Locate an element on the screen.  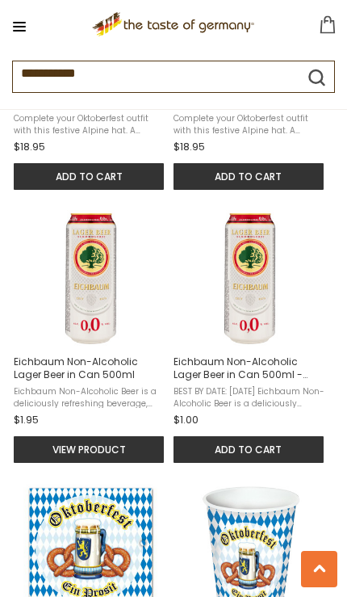
a: Eichbaum Non-Alcoholic Lager Beer in Can 500ml is located at coordinates (91, 336).